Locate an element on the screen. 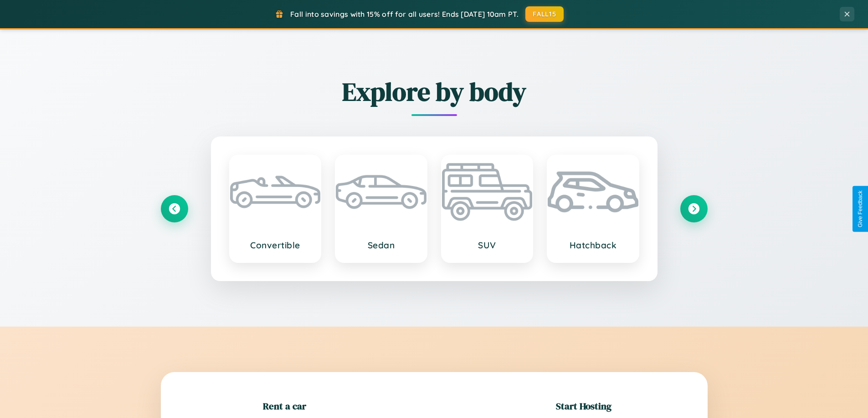 Image resolution: width=868 pixels, height=418 pixels. div: Give Feedback is located at coordinates (860, 209).